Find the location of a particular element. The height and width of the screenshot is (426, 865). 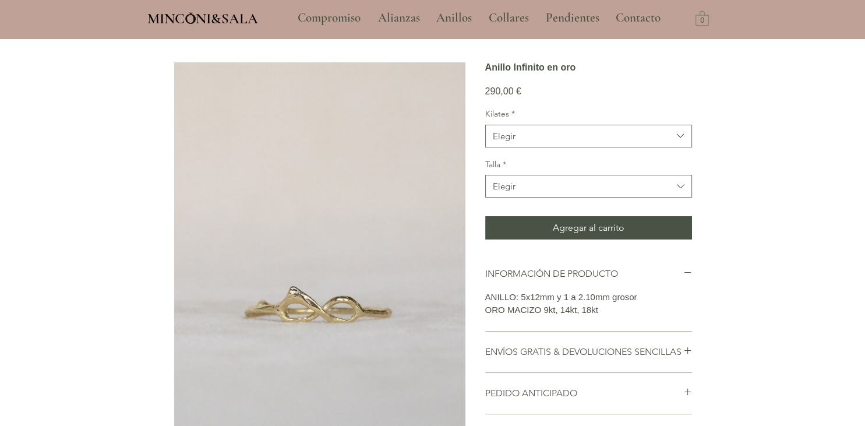

a: Anillos is located at coordinates (454, 18).